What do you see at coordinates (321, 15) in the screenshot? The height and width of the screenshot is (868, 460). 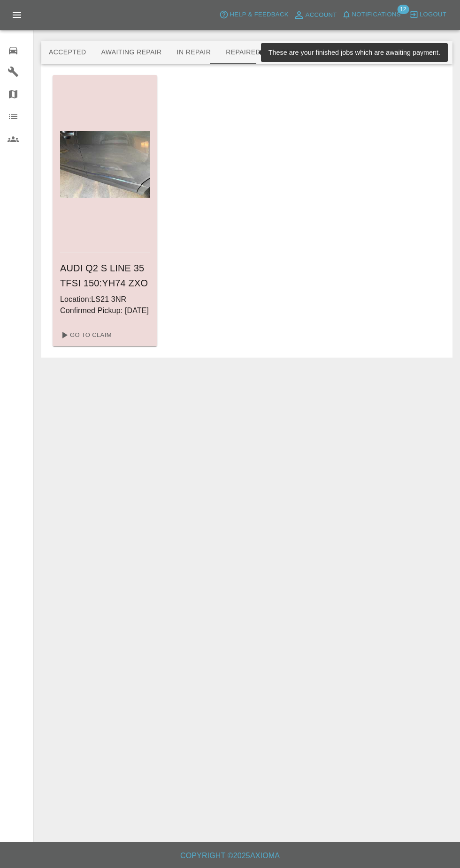 I see `span: Account` at bounding box center [321, 15].